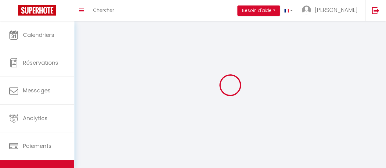  Describe the element at coordinates (38, 35) in the screenshot. I see `span: Calendriers` at that location.